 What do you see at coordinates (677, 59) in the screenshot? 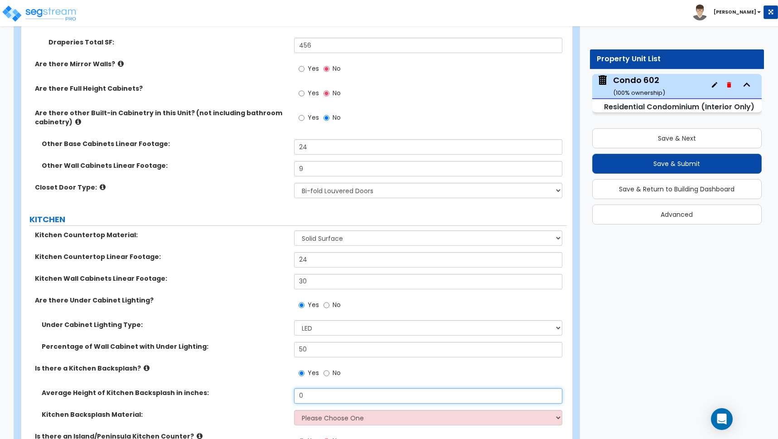
I see `div: Property Unit List` at bounding box center [677, 59].